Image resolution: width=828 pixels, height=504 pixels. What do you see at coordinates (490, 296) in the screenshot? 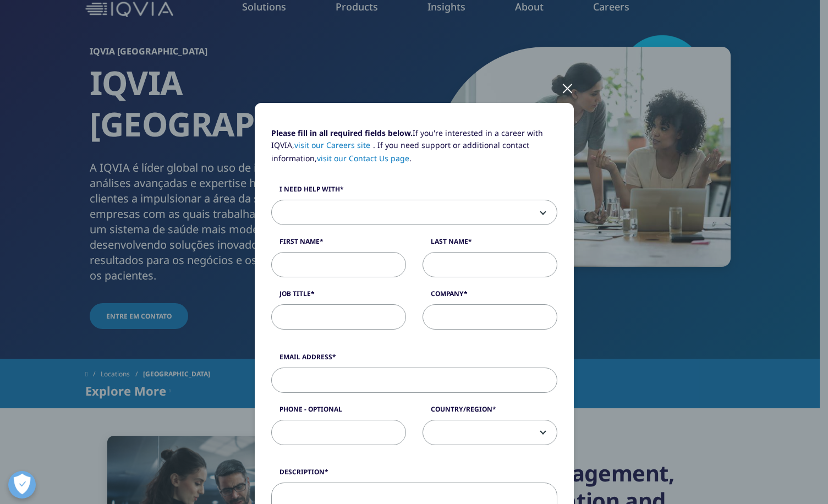
I see `label: Company` at bounding box center [490, 296].